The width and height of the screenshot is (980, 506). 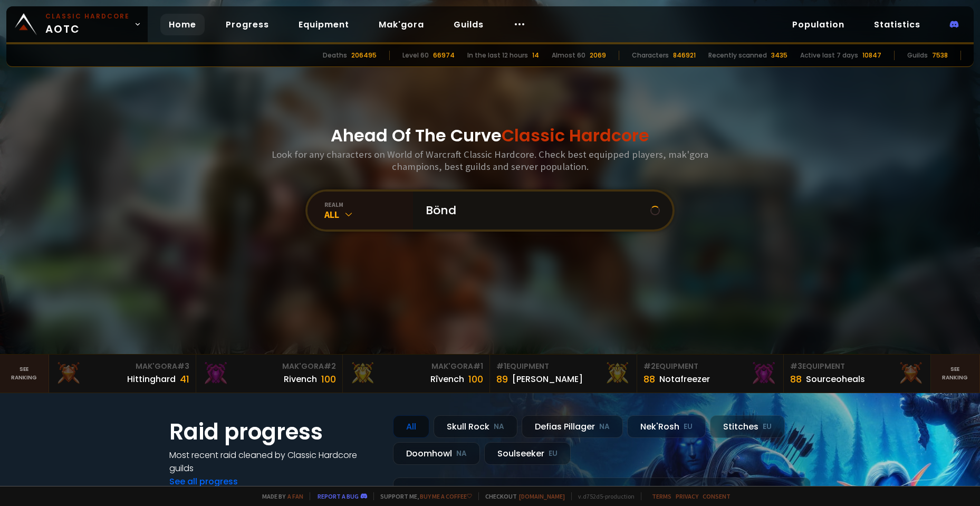 I want to click on span: Support me,, so click(x=422, y=495).